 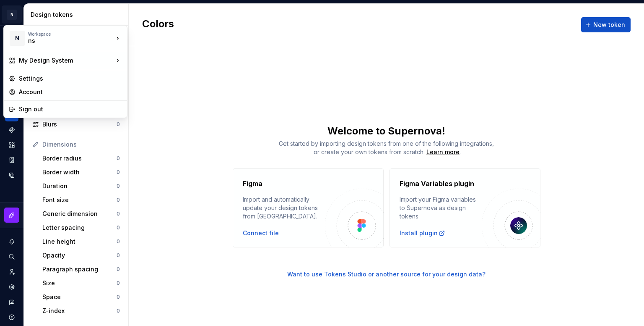 I want to click on div: Workspace, so click(x=71, y=34).